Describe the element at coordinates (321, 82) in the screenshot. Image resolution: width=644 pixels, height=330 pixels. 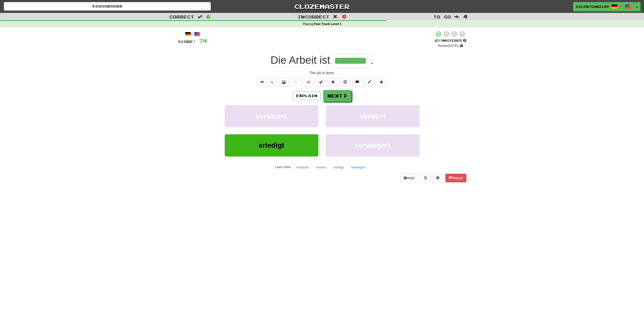
I see `button: Set this sentence to 100% Mastered (alt+m)` at that location.